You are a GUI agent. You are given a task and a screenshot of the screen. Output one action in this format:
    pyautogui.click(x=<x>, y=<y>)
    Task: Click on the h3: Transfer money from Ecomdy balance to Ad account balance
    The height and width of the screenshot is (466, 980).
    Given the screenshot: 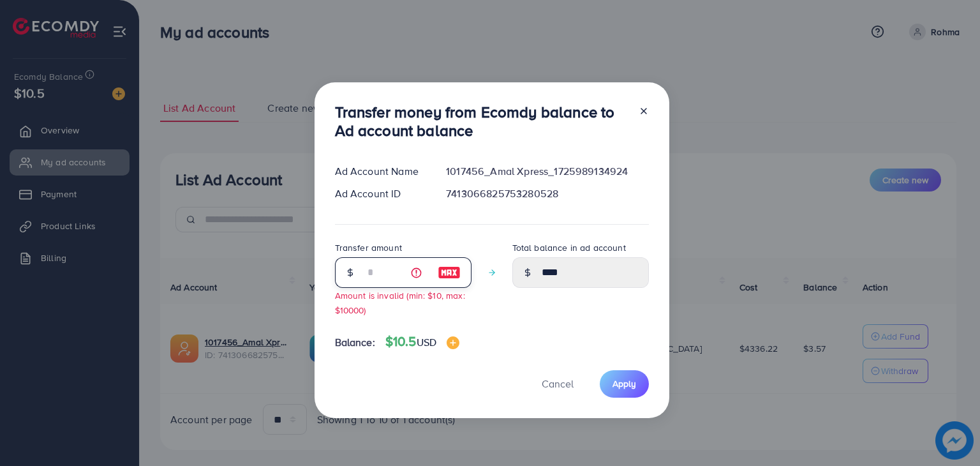 What is the action you would take?
    pyautogui.click(x=482, y=121)
    